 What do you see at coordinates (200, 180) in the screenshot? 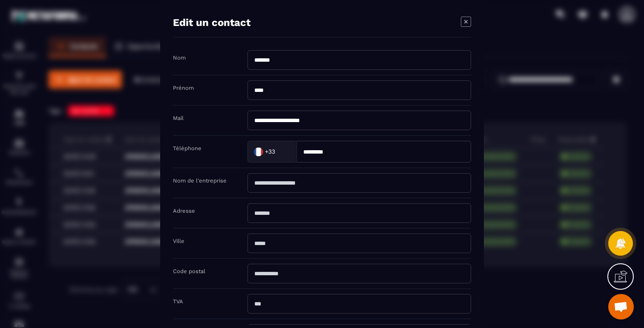
I see `label: Nom de l'entreprise` at bounding box center [200, 180].